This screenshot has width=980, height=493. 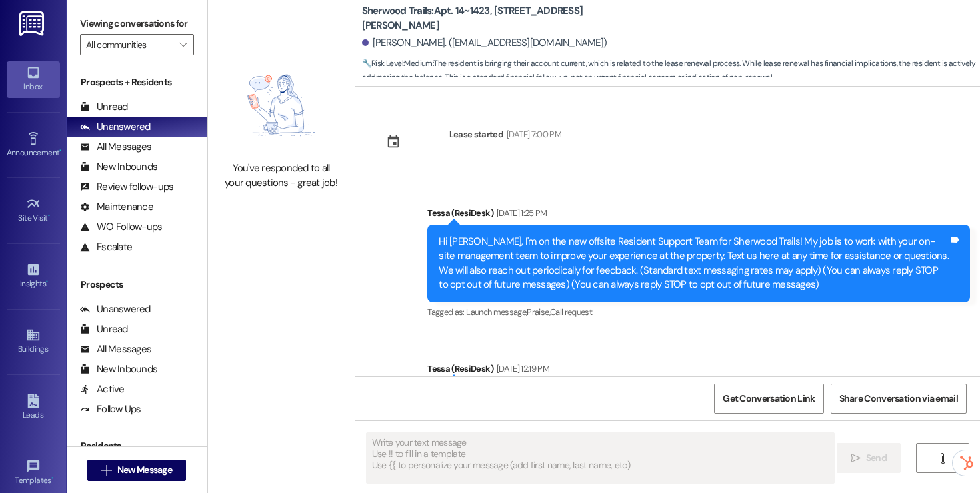 I want to click on div: Prospects + Residents, so click(x=137, y=82).